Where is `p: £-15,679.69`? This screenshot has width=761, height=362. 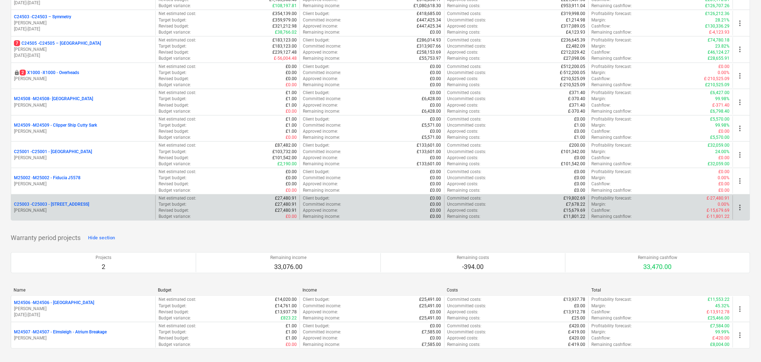
p: £-15,679.69 is located at coordinates (718, 210).